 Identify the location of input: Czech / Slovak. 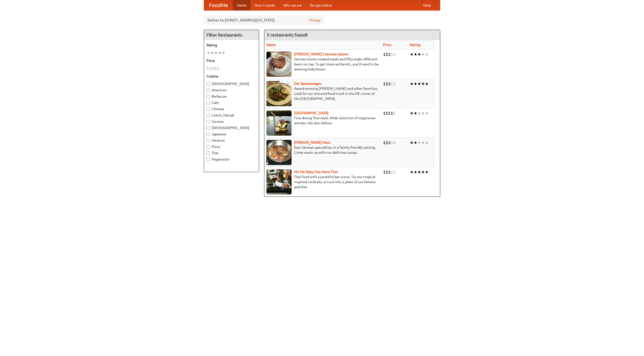
(208, 115).